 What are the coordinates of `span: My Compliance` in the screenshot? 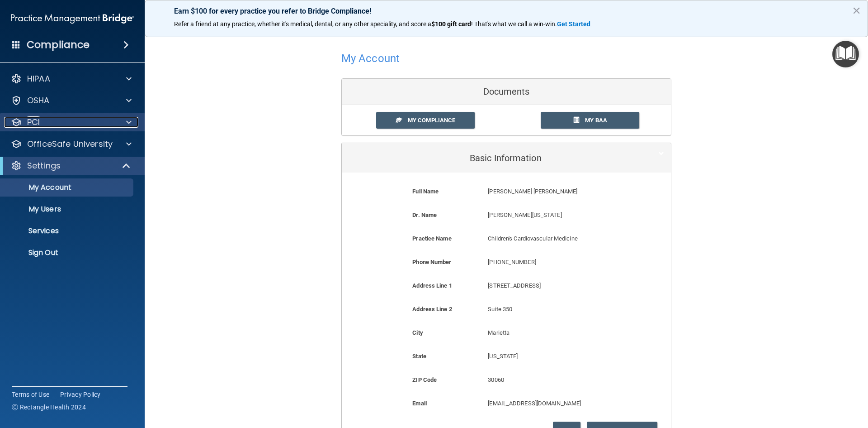 It's located at (431, 120).